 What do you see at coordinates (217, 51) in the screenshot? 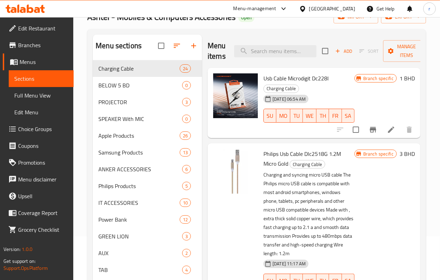
I see `h2: Menu items` at bounding box center [217, 51].